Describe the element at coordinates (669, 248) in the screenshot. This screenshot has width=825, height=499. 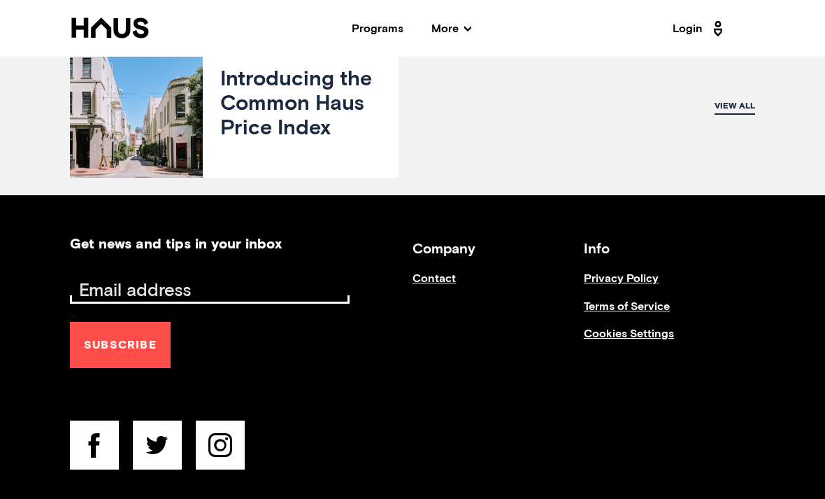
I see `h3: Info` at that location.